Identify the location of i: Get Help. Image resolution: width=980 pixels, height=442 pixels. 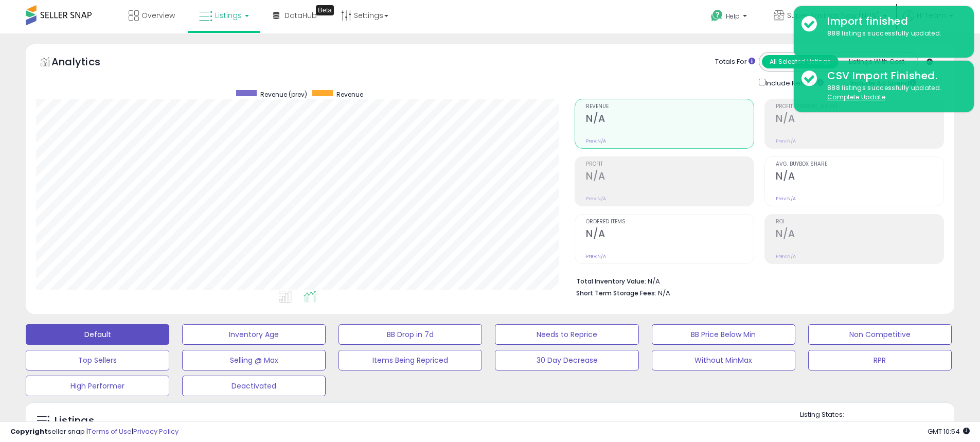
(716, 15).